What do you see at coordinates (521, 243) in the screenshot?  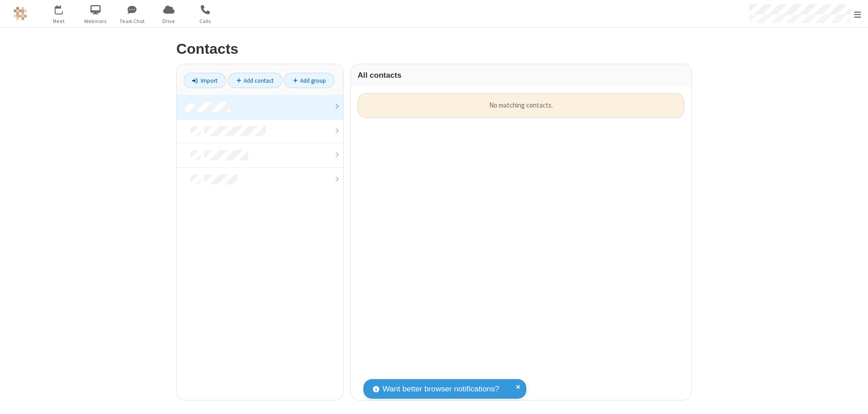 I see `div: grid` at bounding box center [521, 243].